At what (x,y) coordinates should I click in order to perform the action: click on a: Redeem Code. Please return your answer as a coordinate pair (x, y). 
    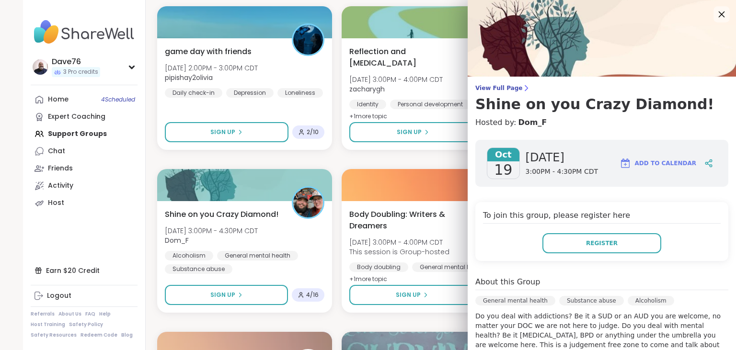
    Looking at the image, I should click on (99, 336).